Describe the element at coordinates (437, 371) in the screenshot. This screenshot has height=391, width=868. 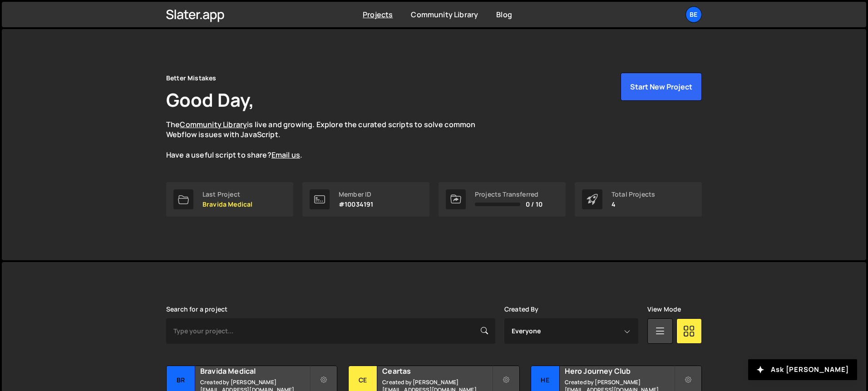
I see `h2: Ceartas` at that location.